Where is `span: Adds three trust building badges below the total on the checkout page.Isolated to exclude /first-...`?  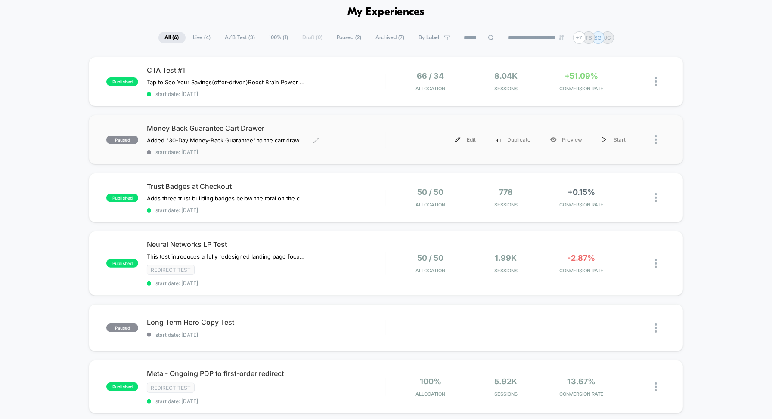
span: Adds three trust building badges below the total on the checkout page.Isolated to exclude /first-... is located at coordinates (226, 198).